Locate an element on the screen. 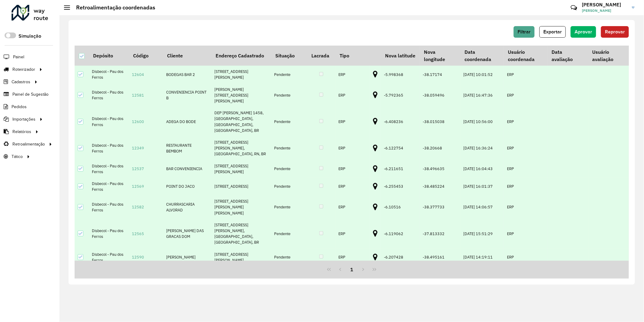  th: Usuário coordenada is located at coordinates (526, 56).